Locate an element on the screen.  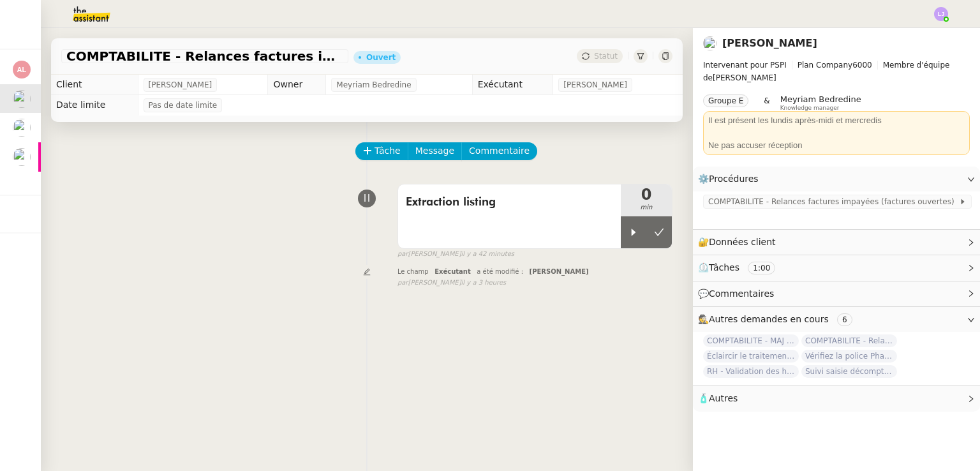
span: a été modifié : is located at coordinates (500, 271).